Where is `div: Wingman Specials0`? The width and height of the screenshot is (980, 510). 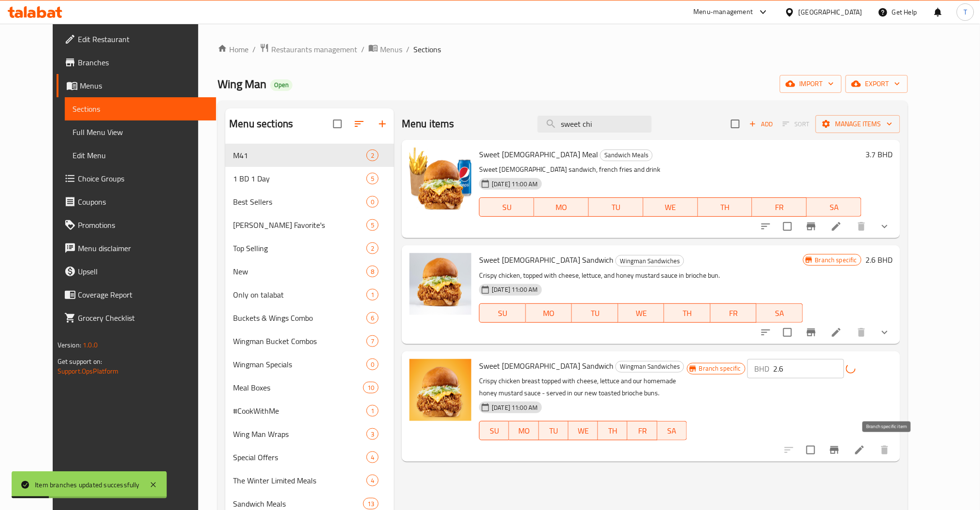 div: Wingman Specials0 is located at coordinates (309, 364).